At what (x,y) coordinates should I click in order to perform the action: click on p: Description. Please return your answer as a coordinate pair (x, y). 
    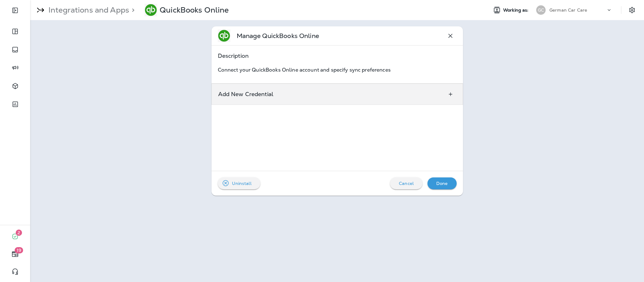
    Looking at the image, I should click on (337, 56).